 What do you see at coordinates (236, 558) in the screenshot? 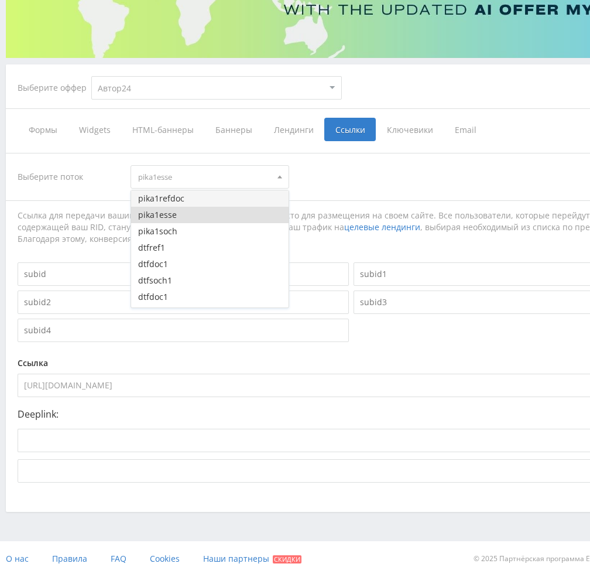
I see `span: Наши партнеры` at bounding box center [236, 558].